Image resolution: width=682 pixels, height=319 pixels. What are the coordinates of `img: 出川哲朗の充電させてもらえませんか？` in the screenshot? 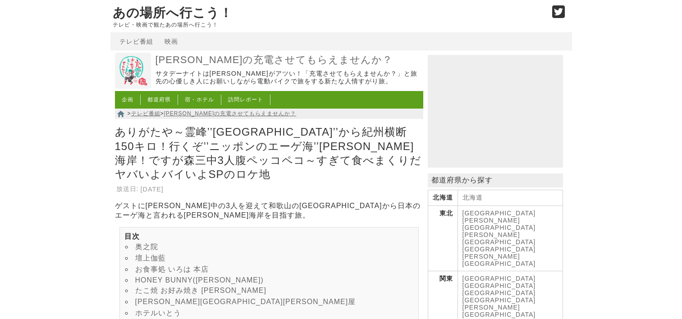 It's located at (133, 71).